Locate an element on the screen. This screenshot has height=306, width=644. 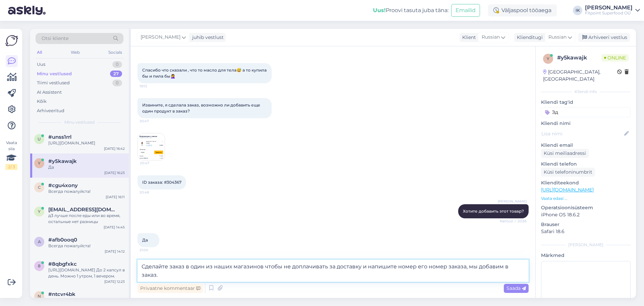
div: Klienditugi is located at coordinates (528, 37).